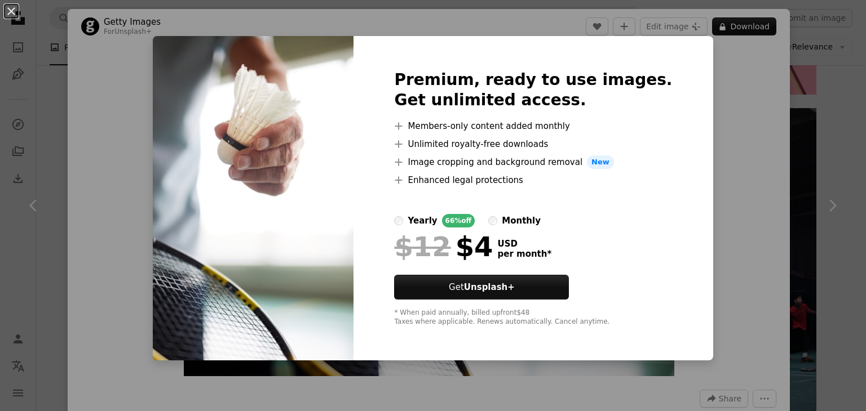 The height and width of the screenshot is (411, 866). Describe the element at coordinates (422, 247) in the screenshot. I see `span: $12` at that location.